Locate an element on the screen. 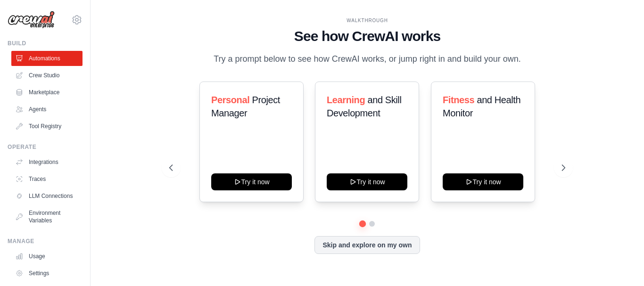  span: Fitness is located at coordinates (458, 100).